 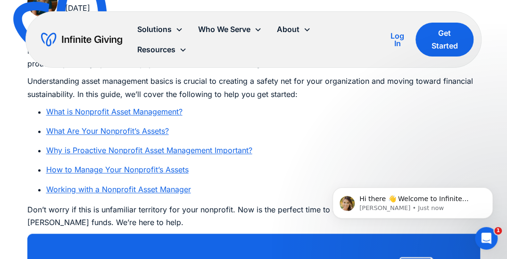 What do you see at coordinates (102, 41) in the screenshot?
I see `p: Message from Kasey, sent Just now` at bounding box center [102, 41].